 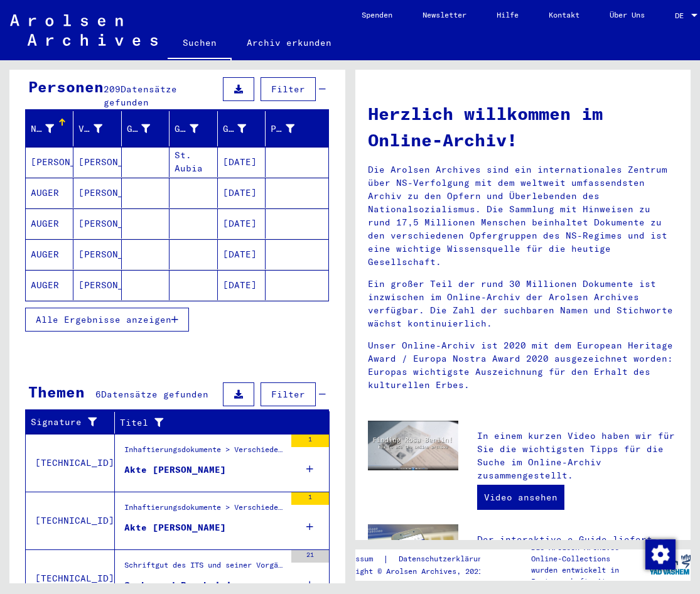 I want to click on div: 21, so click(x=310, y=556).